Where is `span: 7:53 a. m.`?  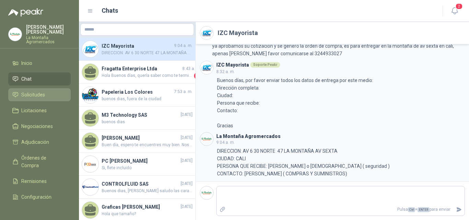
span: 7:53 a. m. is located at coordinates (183, 92).